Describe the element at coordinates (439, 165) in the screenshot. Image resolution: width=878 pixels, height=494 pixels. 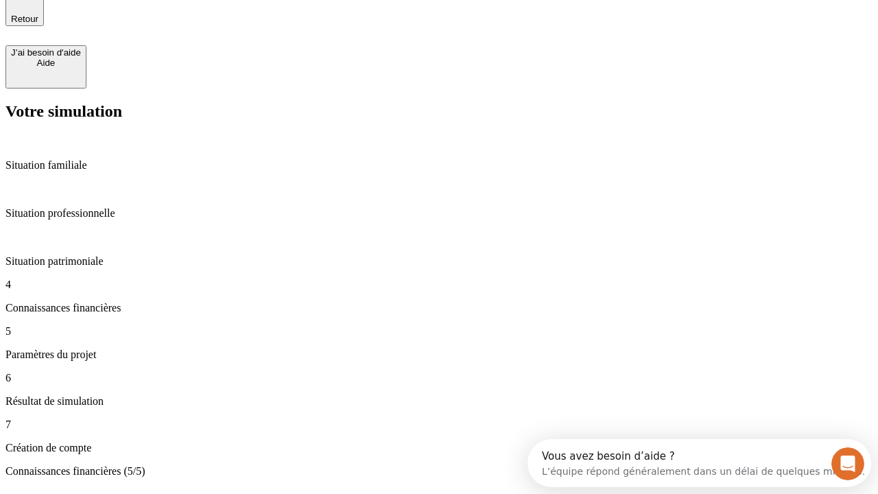
I see `p: Situation familiale` at that location.